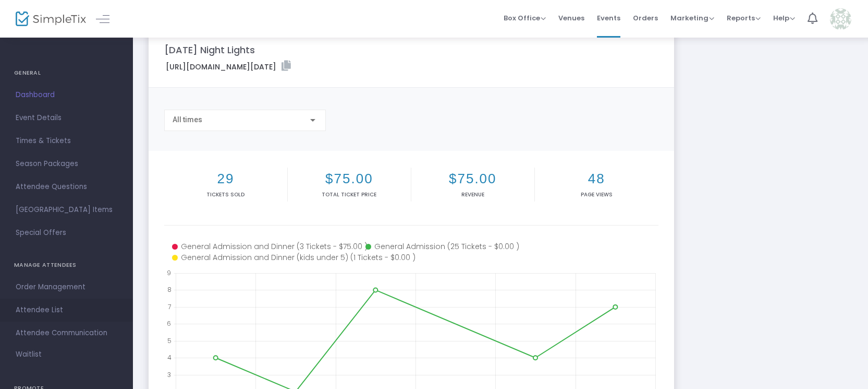 The image size is (868, 389). What do you see at coordinates (226, 194) in the screenshot?
I see `p: Tickets sold` at bounding box center [226, 194].